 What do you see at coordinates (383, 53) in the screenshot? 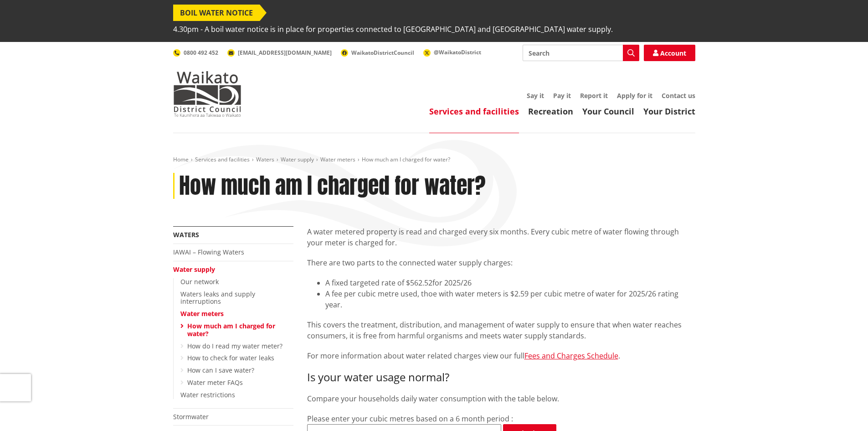
I see `span: WaikatoDistrictCouncil` at bounding box center [383, 53].